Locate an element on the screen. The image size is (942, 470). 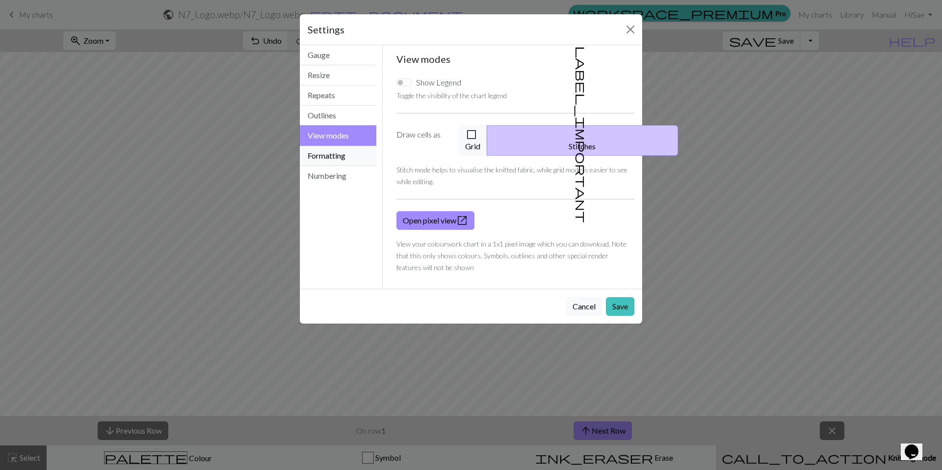
button: Gauge is located at coordinates (338, 55).